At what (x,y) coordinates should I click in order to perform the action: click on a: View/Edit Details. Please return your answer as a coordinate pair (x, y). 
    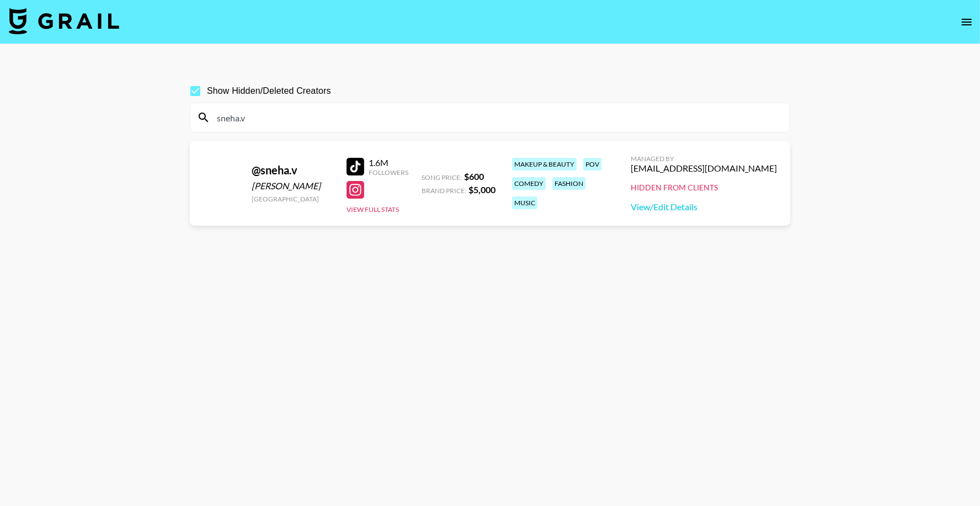
    Looking at the image, I should click on (704, 207).